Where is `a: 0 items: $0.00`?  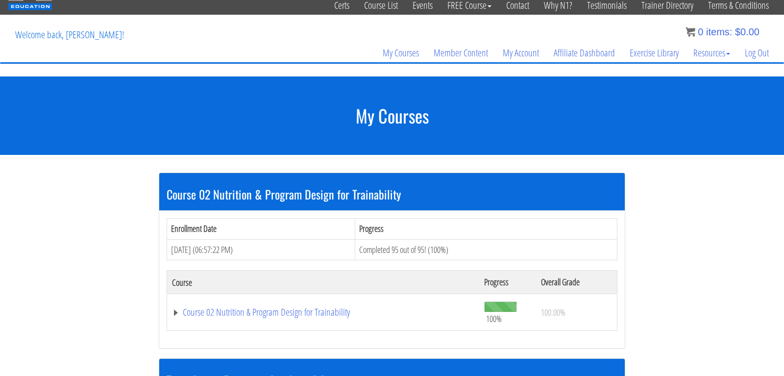
a: 0 items: $0.00 is located at coordinates (722, 32).